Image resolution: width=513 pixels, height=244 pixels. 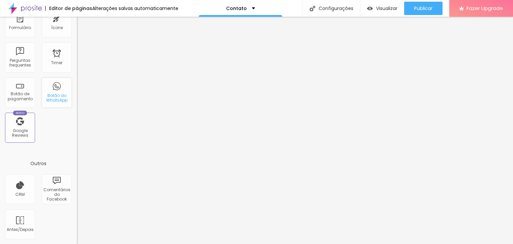 What do you see at coordinates (382, 8) in the screenshot?
I see `button: Visualizar` at bounding box center [382, 8].